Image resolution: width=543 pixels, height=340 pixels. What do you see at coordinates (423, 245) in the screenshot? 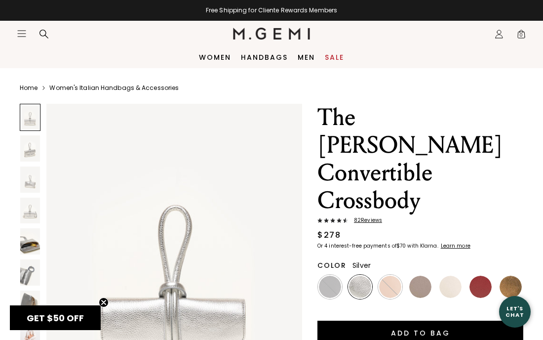
I see `klarna-placement-style-body: with Klarna` at bounding box center [423, 245].